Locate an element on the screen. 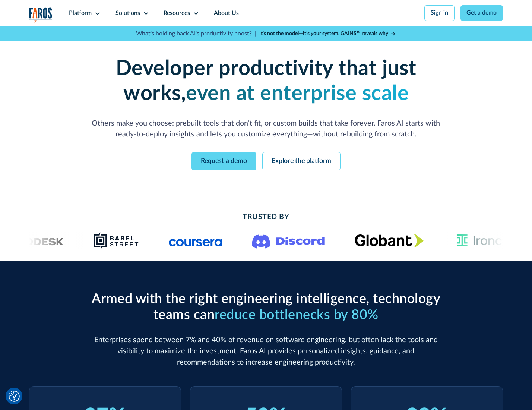  div: Platform is located at coordinates (80, 13).